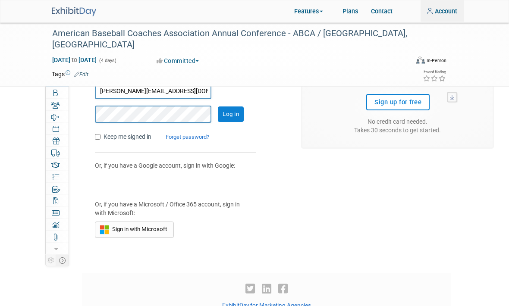  Describe the element at coordinates (74, 12) in the screenshot. I see `img: ExhibitDay` at that location.